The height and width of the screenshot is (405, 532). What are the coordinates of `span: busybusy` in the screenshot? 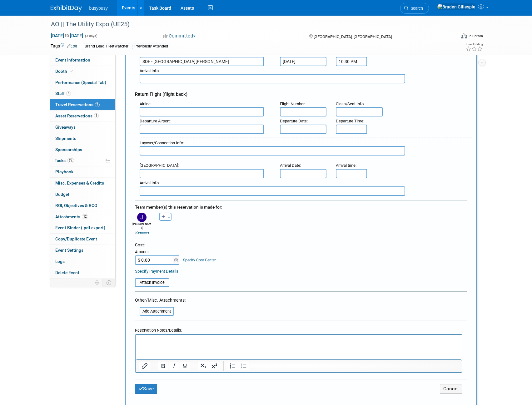 It's located at (99, 8).